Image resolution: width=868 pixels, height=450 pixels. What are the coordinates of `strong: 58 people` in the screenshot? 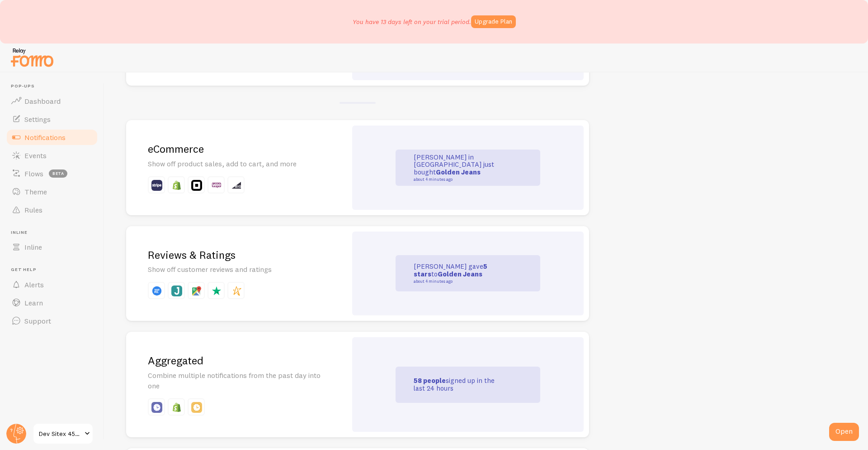 It's located at (430, 380).